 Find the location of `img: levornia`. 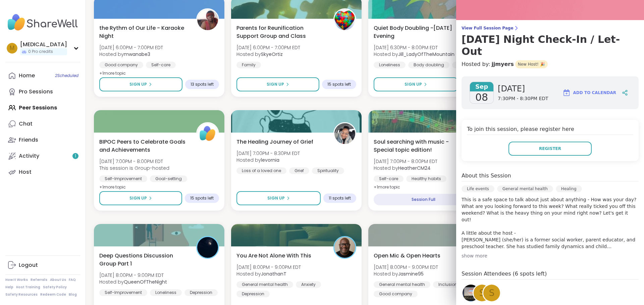

img: levornia is located at coordinates (345, 134).